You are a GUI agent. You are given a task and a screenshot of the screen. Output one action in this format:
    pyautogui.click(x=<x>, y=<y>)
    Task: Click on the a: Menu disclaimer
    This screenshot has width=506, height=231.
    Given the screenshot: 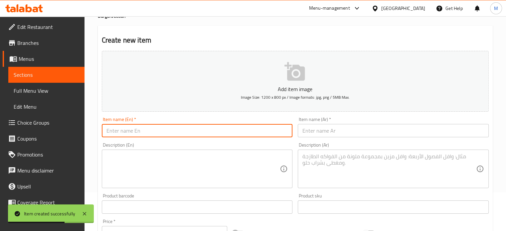 What is the action you would take?
    pyautogui.click(x=44, y=171)
    